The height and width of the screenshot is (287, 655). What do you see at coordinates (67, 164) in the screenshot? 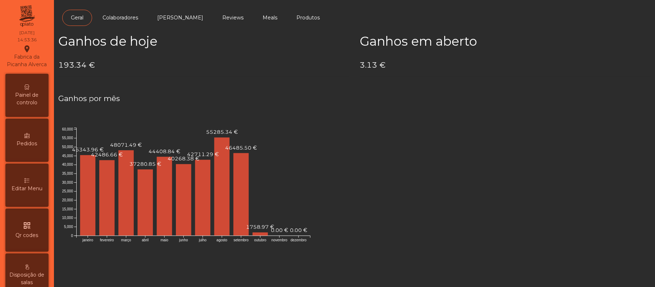
I see `text: 40,000` at bounding box center [67, 164].